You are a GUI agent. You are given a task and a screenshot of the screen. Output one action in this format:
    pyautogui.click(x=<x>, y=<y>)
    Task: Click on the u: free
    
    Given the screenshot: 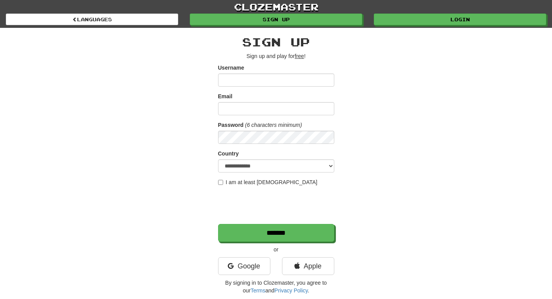 What is the action you would take?
    pyautogui.click(x=299, y=56)
    